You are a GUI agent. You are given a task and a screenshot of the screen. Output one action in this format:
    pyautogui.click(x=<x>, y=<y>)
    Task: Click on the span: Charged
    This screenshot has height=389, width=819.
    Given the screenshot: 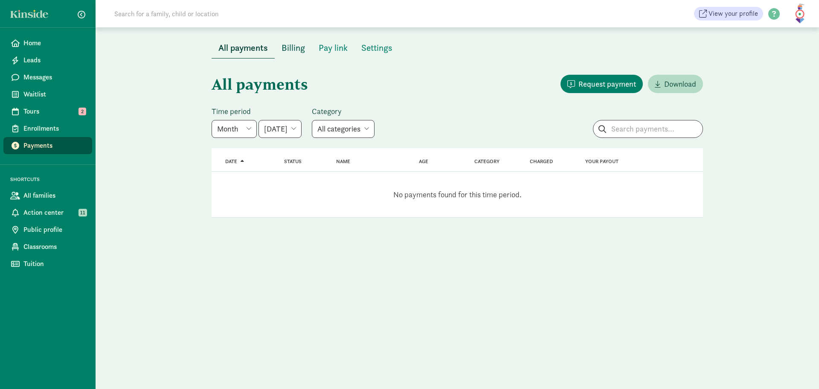 What is the action you would take?
    pyautogui.click(x=541, y=161)
    